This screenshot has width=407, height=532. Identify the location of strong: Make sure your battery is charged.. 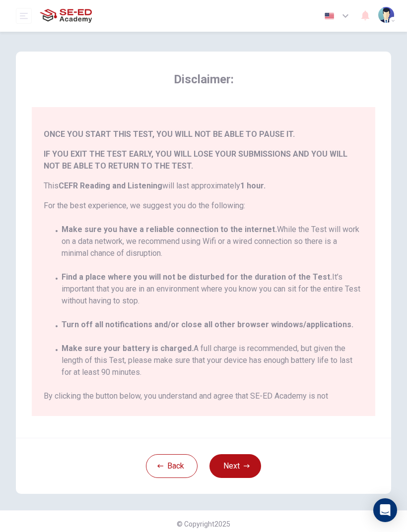
(127, 348).